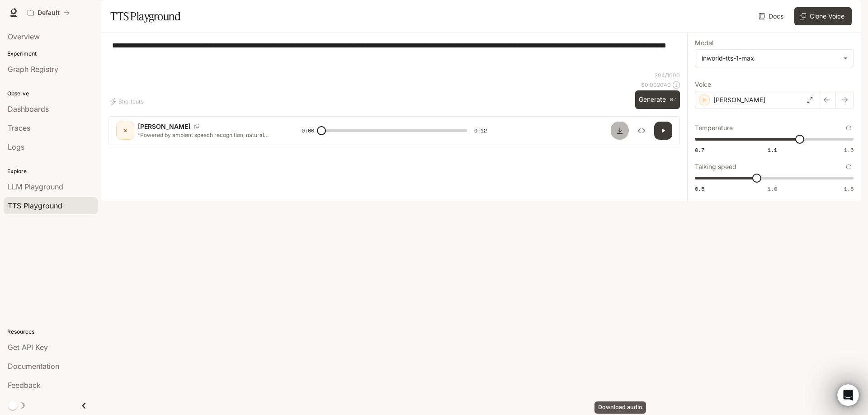 The width and height of the screenshot is (868, 415). Describe the element at coordinates (641, 131) in the screenshot. I see `button: Inspect` at that location.